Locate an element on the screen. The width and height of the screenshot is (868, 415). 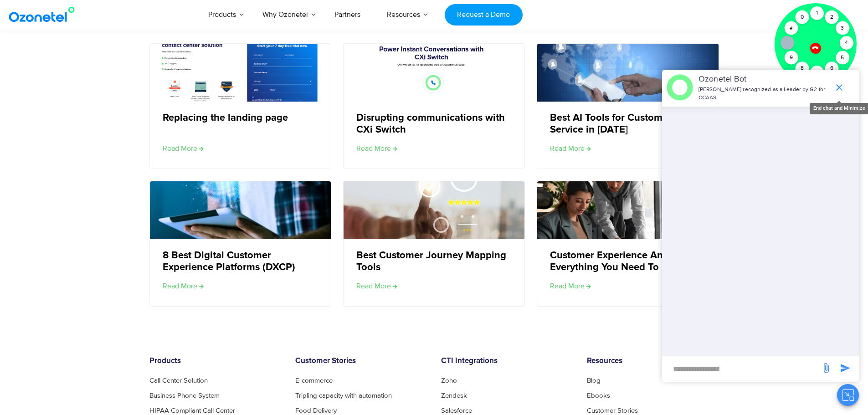
a: 8 Best Digital Customer Experience Platforms (DXCP) is located at coordinates (240, 261).